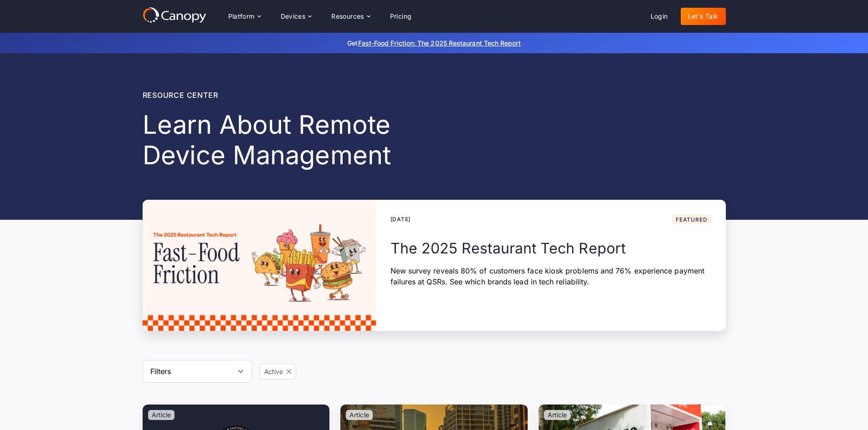 This screenshot has height=430, width=868. What do you see at coordinates (551, 276) in the screenshot?
I see `p: New survey reveals 80% of customers face kiosk problems and 76% experience payment failures at QS...` at bounding box center [551, 276].